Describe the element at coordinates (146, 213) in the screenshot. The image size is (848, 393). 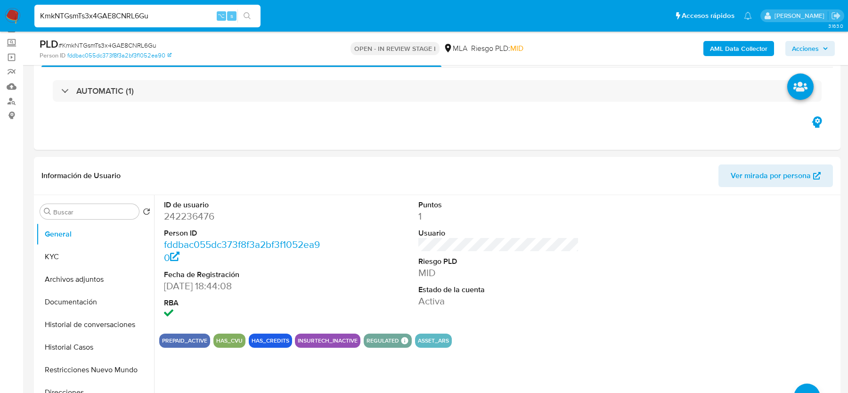
I see `button: Volver al orden por defecto` at that location.